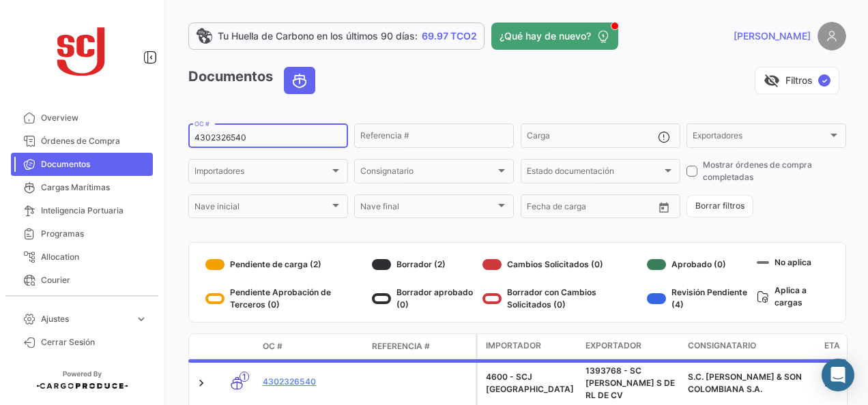  What do you see at coordinates (285, 265) in the screenshot?
I see `div: Pendiente de carga (2)` at bounding box center [285, 265].